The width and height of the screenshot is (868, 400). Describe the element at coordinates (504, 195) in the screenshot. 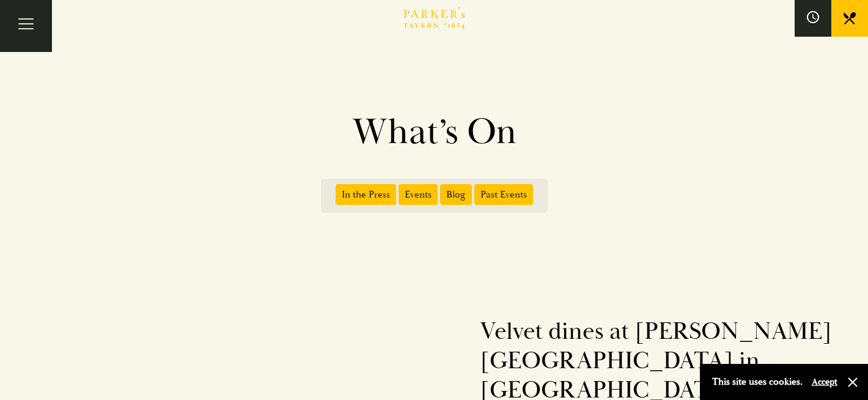

I see `span: Past Events` at that location.